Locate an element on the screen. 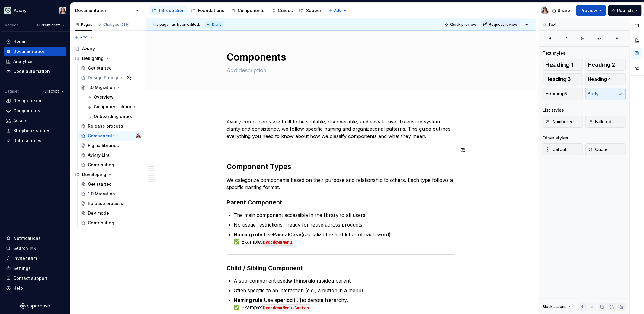 This screenshot has width=644, height=314. div: List styles is located at coordinates (553, 110).